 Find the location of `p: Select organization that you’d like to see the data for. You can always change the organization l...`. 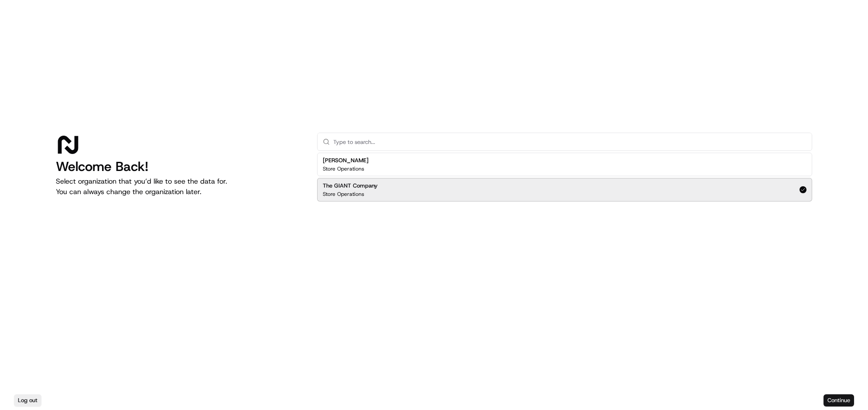

p: Select organization that you’d like to see the data for. You can always change the organization l... is located at coordinates (180, 187).